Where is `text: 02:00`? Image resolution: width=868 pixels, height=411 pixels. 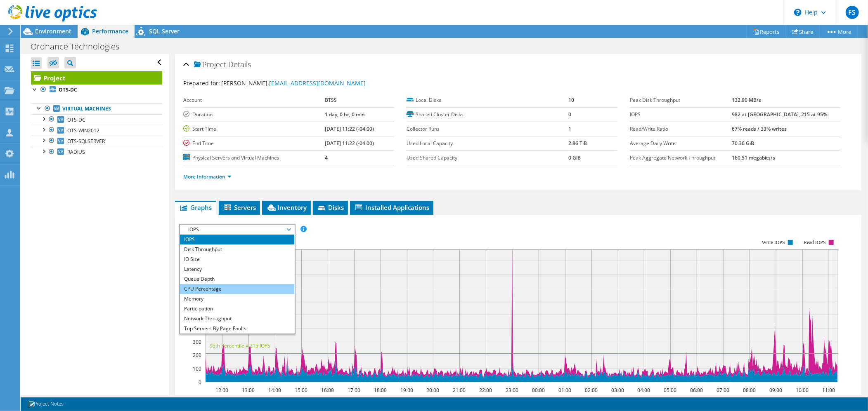 text: 02:00 is located at coordinates (591, 390).